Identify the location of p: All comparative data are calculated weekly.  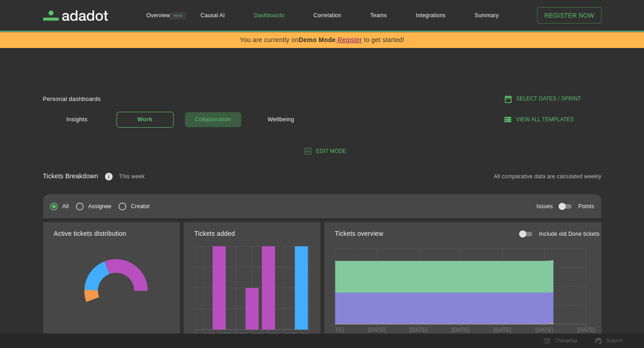
(547, 177).